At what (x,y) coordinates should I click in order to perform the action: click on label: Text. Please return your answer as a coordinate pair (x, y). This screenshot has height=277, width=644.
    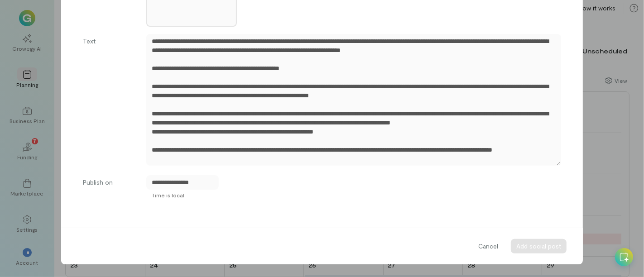
    Looking at the image, I should click on (110, 102).